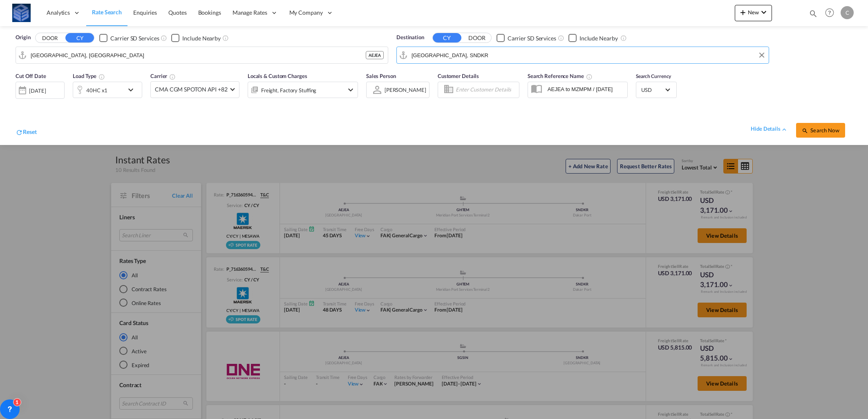 The width and height of the screenshot is (868, 419). Describe the element at coordinates (191, 89) in the screenshot. I see `span: CMA CGM SPOTON API +82` at that location.